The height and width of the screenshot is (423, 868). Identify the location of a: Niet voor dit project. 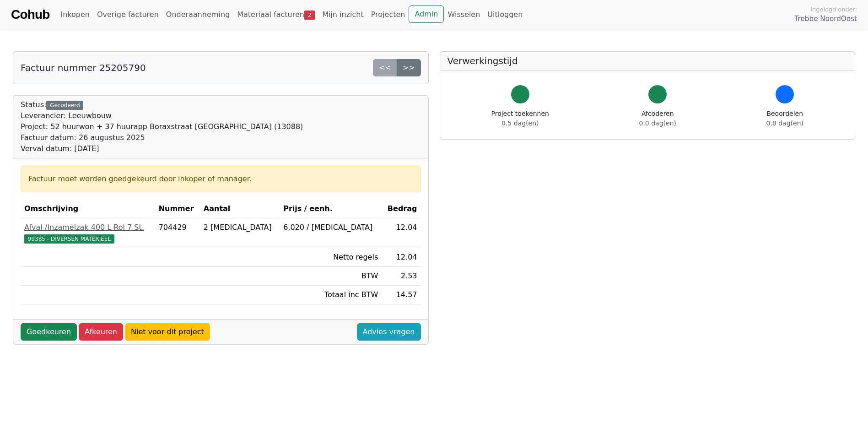
(167, 332).